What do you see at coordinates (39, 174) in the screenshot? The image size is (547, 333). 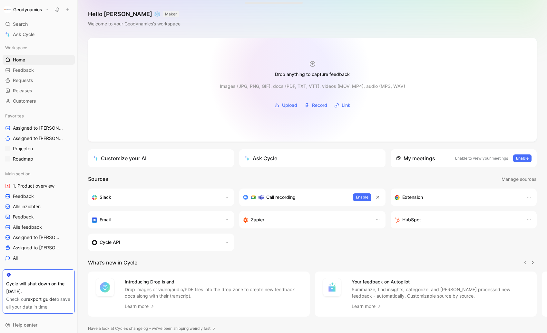 I see `div: Main section` at bounding box center [39, 174].